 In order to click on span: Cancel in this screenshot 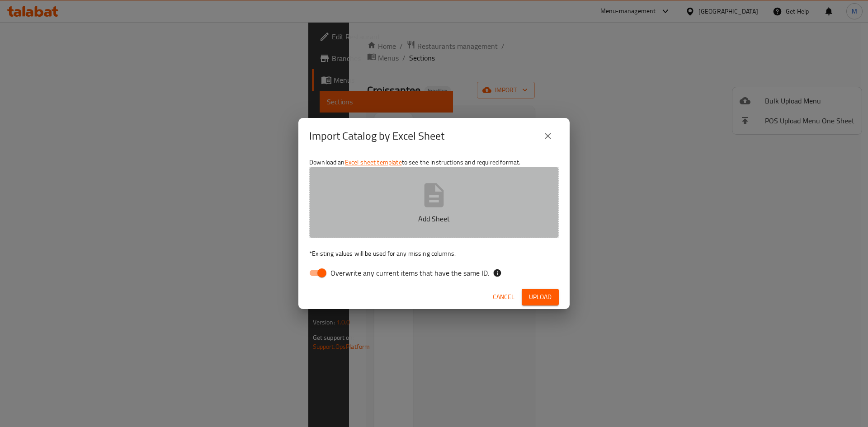, I will do `click(503, 296)`.